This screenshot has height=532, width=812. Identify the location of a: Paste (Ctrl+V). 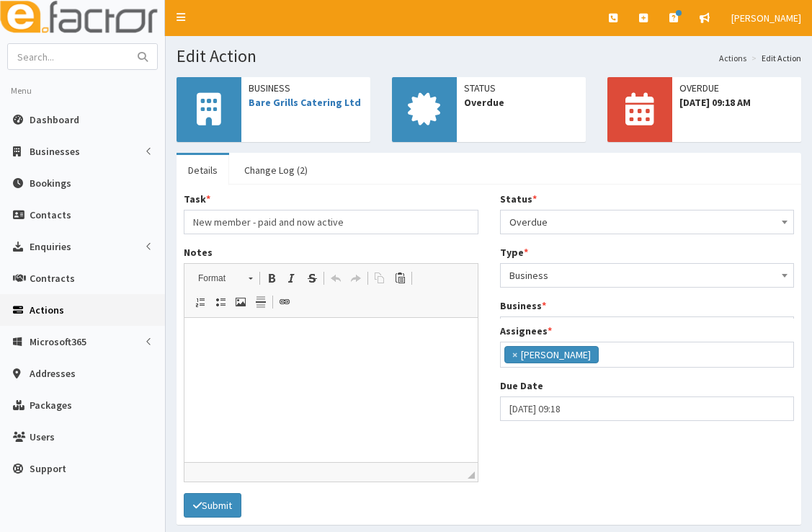
(400, 278).